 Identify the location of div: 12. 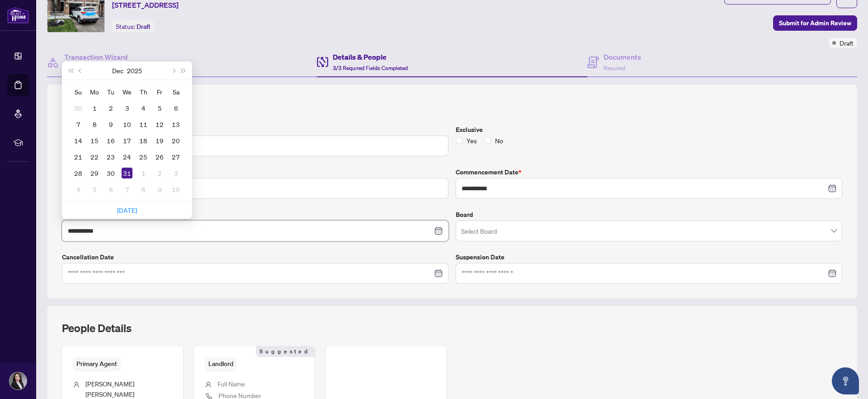
(160, 124).